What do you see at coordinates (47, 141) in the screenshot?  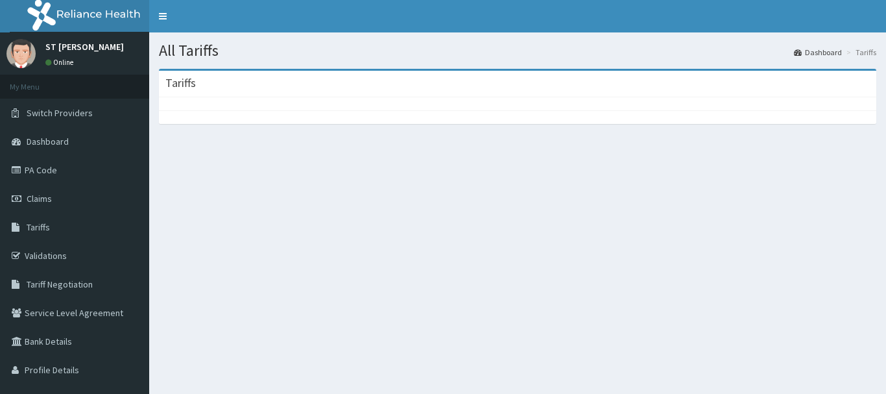 I see `span: Dashboard` at bounding box center [47, 141].